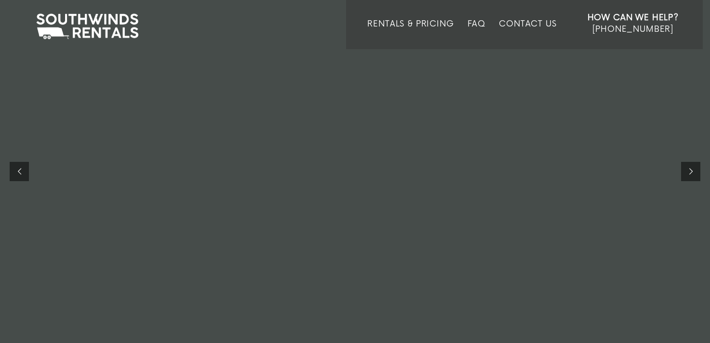 This screenshot has width=710, height=343. Describe the element at coordinates (527, 34) in the screenshot. I see `a: Contact Us` at that location.